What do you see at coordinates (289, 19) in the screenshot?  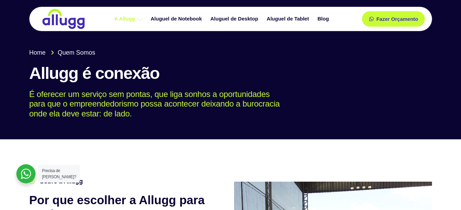 I see `a: Aluguel de Tablet` at bounding box center [289, 19].